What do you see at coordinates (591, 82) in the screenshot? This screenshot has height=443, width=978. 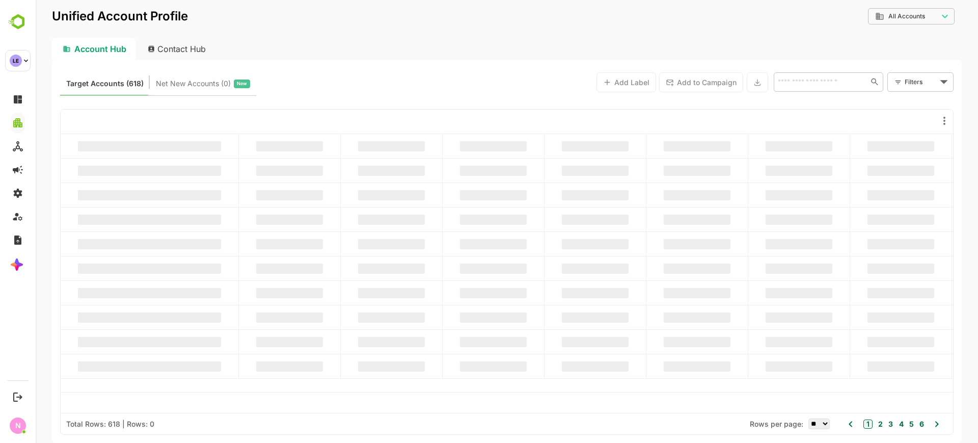 I see `button: Add Label` at bounding box center [591, 82].